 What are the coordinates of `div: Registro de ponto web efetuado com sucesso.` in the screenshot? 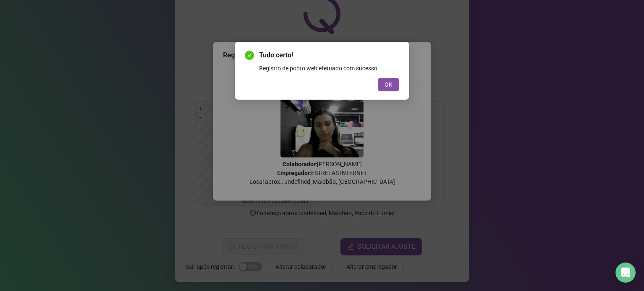 It's located at (329, 68).